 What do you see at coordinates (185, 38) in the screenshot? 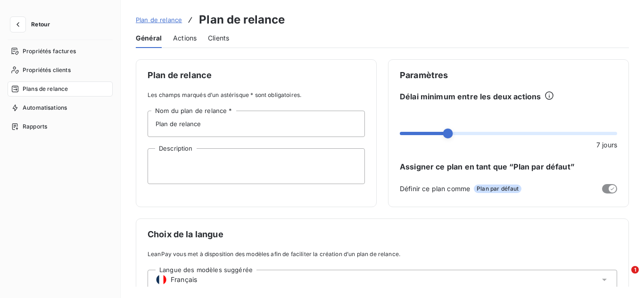
I see `span: Actions` at bounding box center [185, 38].